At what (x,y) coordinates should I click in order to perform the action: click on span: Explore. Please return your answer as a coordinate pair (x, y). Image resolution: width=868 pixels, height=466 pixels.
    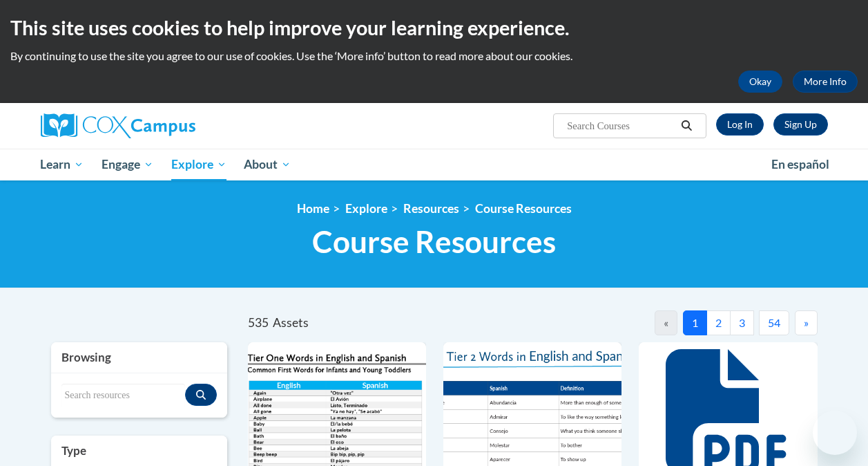
    Looking at the image, I should click on (199, 165).